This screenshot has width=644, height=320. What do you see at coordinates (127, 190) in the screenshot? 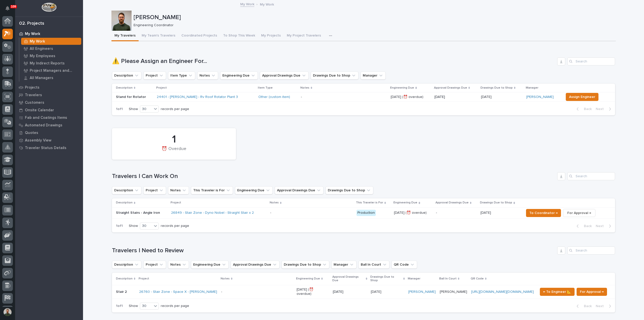
I see `button: Description` at bounding box center [127, 190].